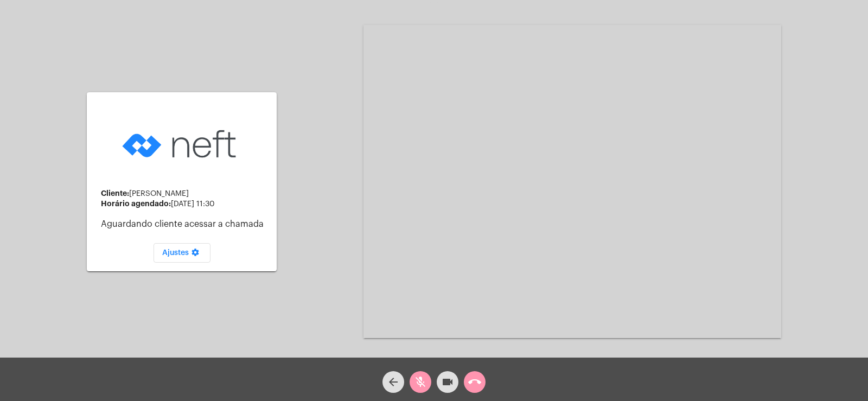 This screenshot has height=401, width=868. I want to click on p: Aguardando cliente acessar a chamada, so click(184, 224).